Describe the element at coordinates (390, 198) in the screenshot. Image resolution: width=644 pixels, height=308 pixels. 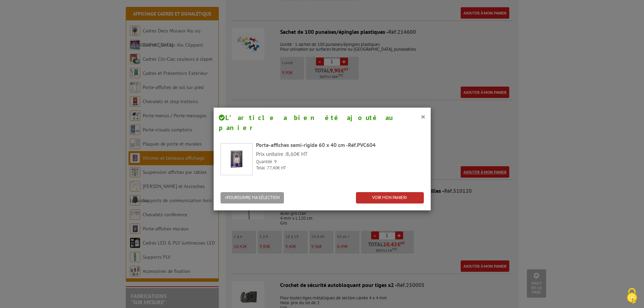
I see `a: VOIR MON PANIER` at that location.